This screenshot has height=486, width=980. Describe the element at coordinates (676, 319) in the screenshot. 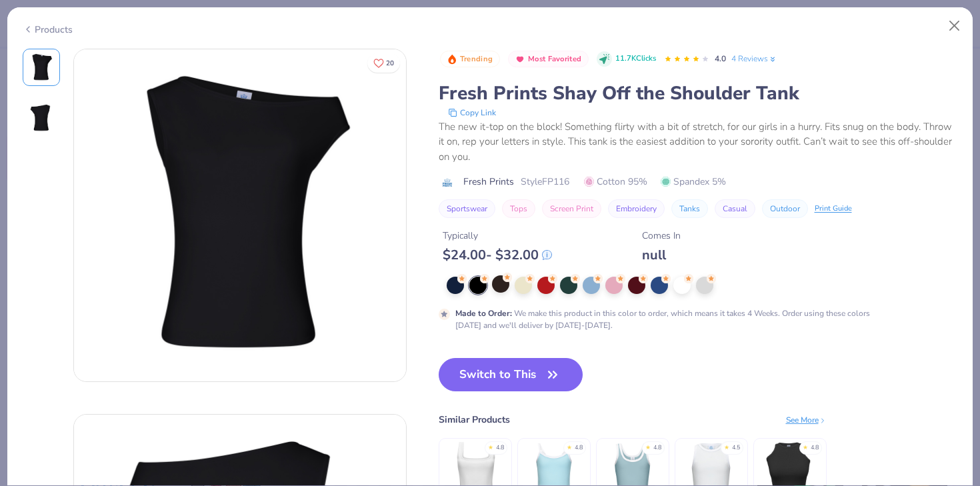

I see `div: We make this product in this color to order, which means it takes 4 Weeks. Order using these colo...` at that location.